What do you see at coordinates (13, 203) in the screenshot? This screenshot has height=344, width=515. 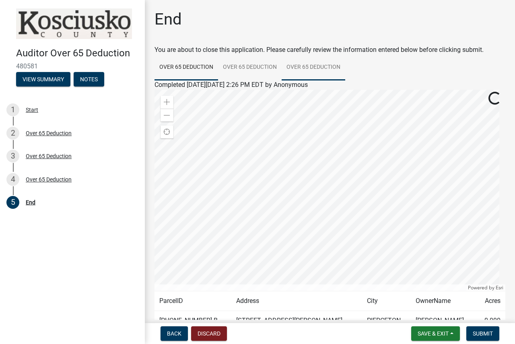 I see `div: 5` at bounding box center [13, 203].